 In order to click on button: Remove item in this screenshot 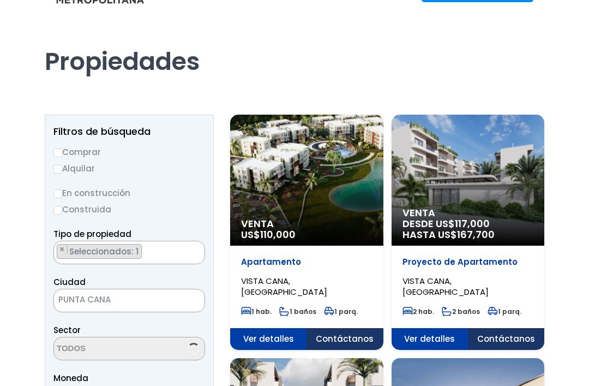, I will do `click(62, 249)`.